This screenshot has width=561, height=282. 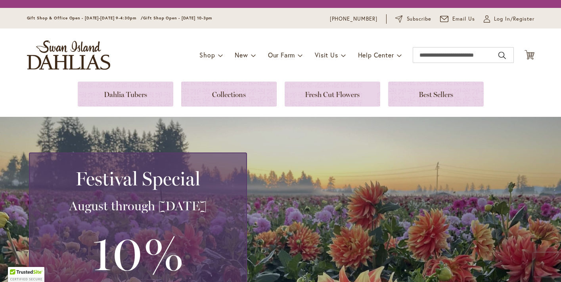 I want to click on span: Shop, so click(x=207, y=55).